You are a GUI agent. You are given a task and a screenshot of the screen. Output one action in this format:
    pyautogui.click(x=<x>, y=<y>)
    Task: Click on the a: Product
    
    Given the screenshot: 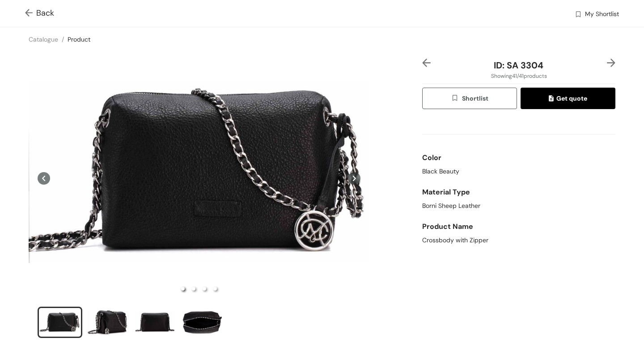 What is the action you would take?
    pyautogui.click(x=79, y=39)
    